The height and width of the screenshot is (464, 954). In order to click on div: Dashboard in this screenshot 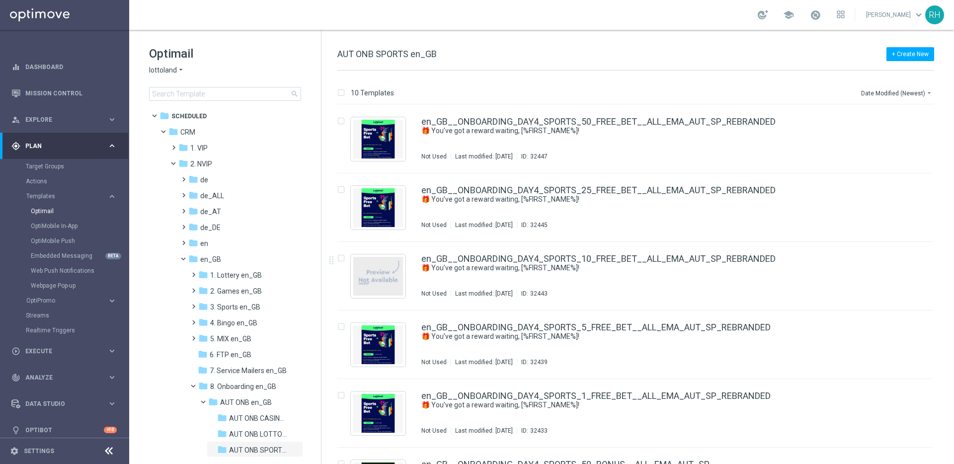, I will do `click(64, 67)`.